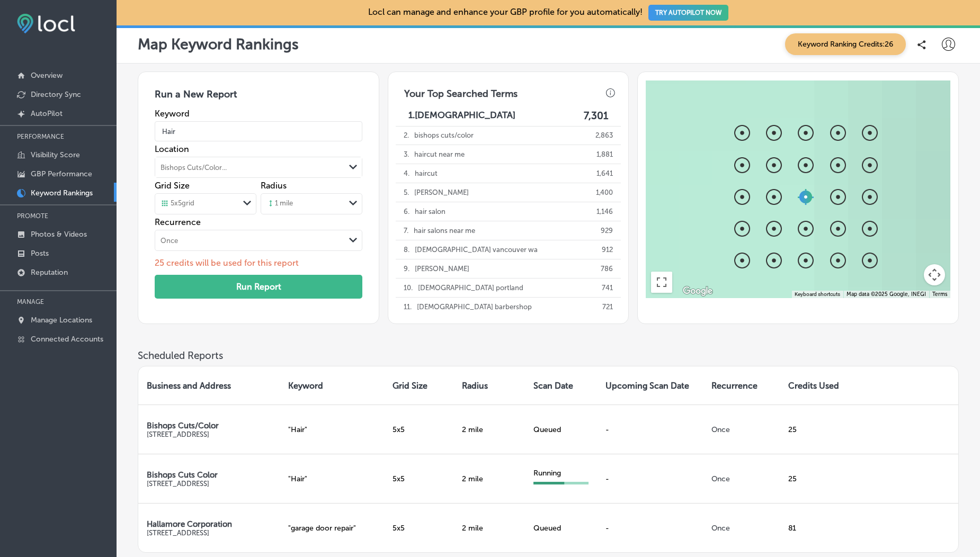 The image size is (980, 557). I want to click on p: 1,641, so click(605, 173).